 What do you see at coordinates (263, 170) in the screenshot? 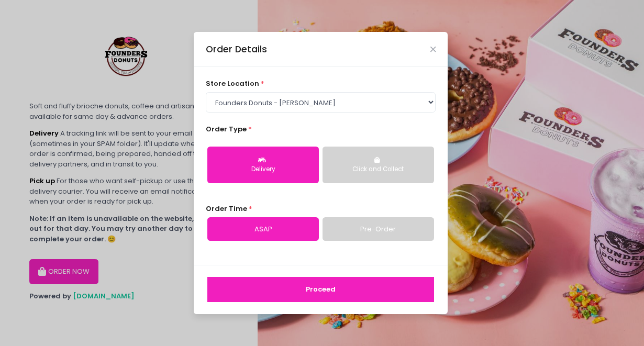
I see `div: Delivery` at bounding box center [263, 170].